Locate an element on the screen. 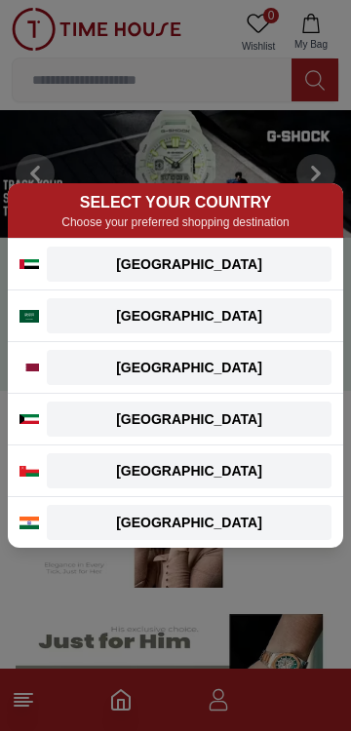 This screenshot has width=351, height=731. img: Kuwait flag is located at coordinates (29, 419).